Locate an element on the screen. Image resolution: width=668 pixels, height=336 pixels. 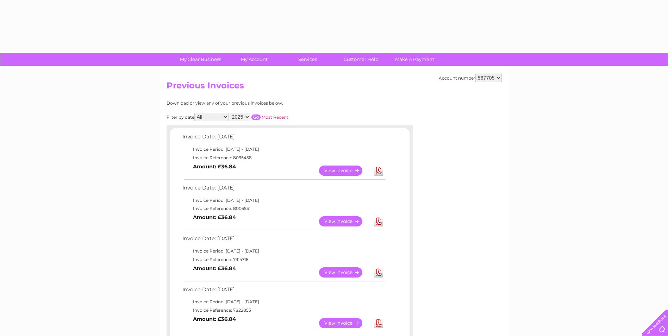
td: Invoice Reference: 8005531 is located at coordinates (283, 208).